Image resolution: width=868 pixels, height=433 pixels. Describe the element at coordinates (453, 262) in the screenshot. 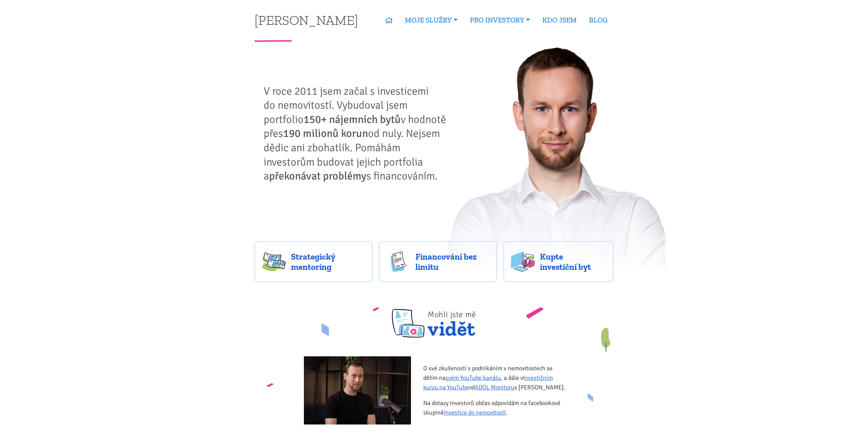

I see `span: Financování bez limitu` at that location.